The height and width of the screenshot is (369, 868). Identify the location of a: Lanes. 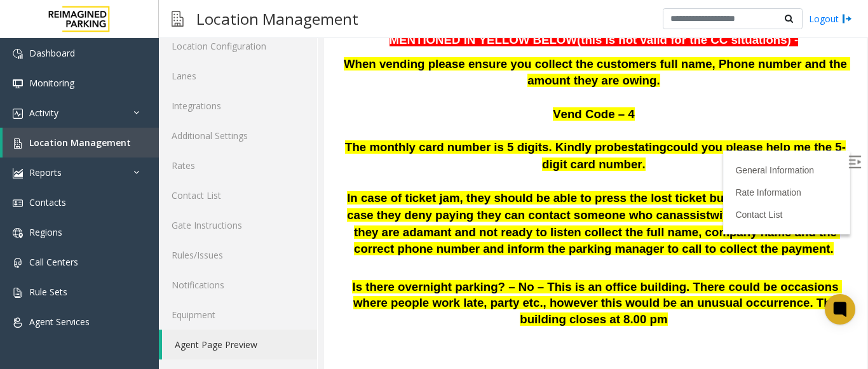
(238, 76).